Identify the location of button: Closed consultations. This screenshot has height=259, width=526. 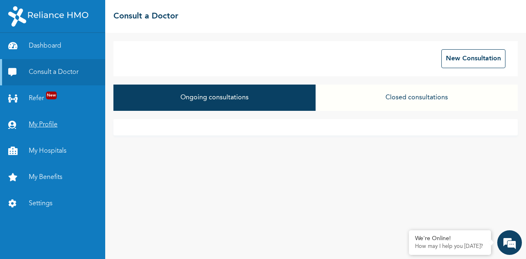
(417, 98).